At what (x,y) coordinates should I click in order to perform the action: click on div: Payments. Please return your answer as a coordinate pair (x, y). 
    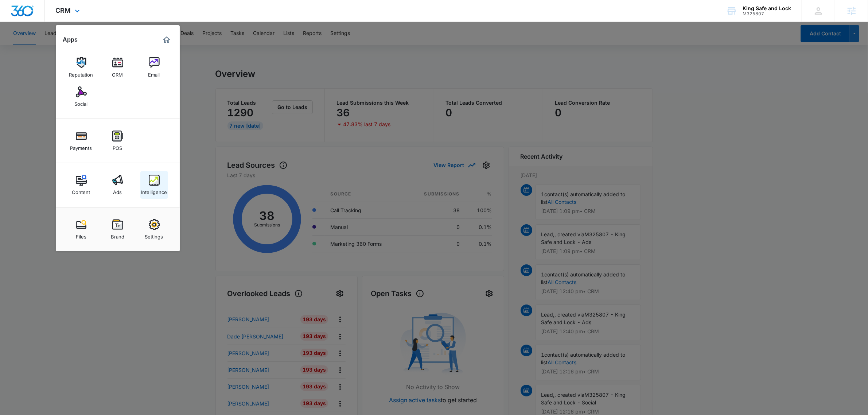
    Looking at the image, I should click on (81, 146).